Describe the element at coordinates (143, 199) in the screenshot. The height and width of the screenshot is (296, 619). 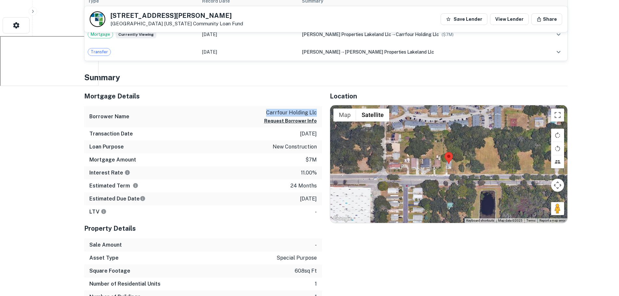
I see `svg: Estimate is based on a standard schedule for this type of loan.` at that location.